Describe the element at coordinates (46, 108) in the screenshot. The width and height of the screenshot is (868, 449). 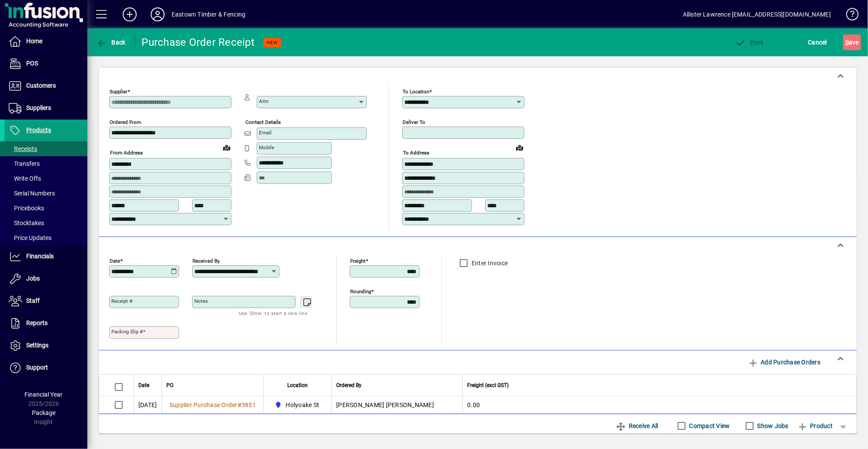
I see `a: Suppliers` at that location.